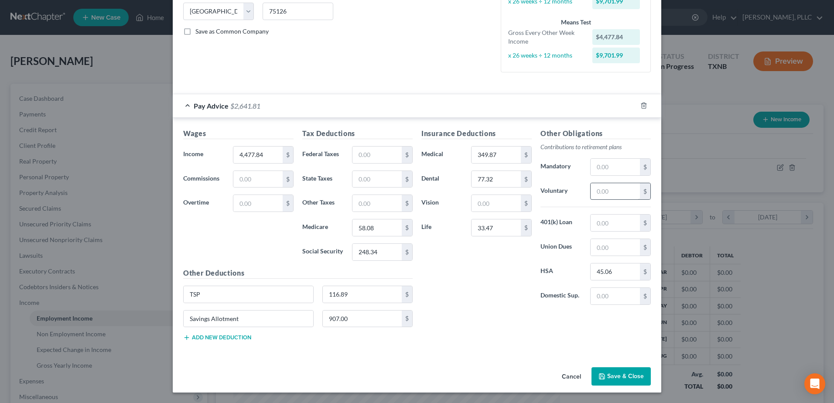  Describe the element at coordinates (323, 155) in the screenshot. I see `label: Federal Taxes` at that location.